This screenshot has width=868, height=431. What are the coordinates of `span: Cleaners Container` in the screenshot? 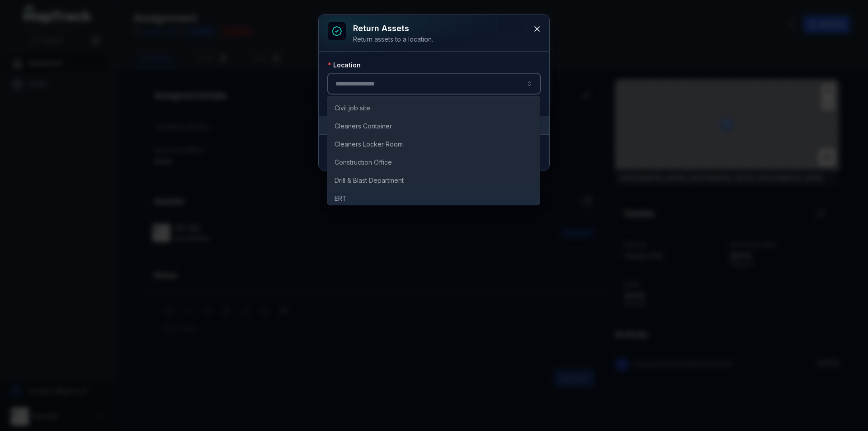 It's located at (363, 126).